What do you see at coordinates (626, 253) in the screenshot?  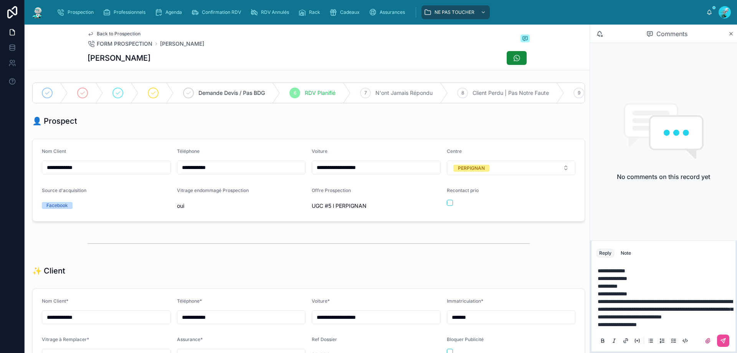 I see `button: Note` at bounding box center [626, 253].